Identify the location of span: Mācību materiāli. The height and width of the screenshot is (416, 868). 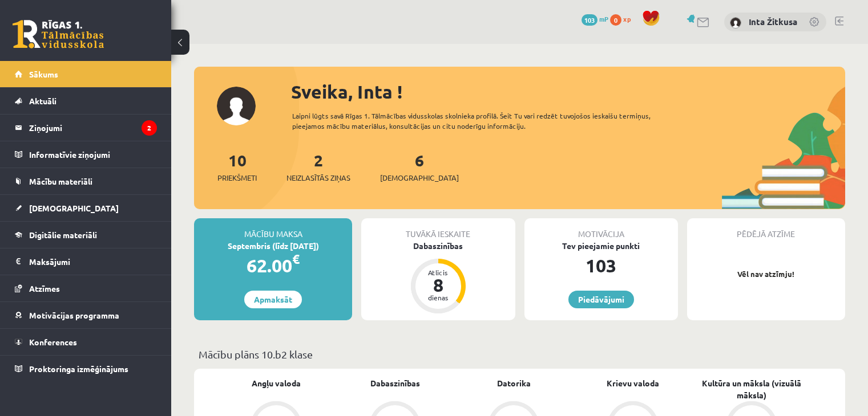
(60, 181).